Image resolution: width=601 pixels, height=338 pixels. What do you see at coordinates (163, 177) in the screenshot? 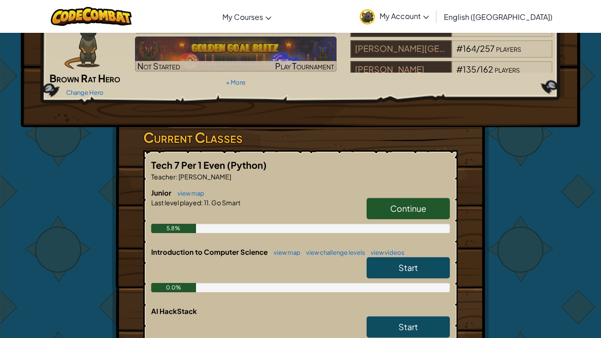
I see `span: Teacher` at bounding box center [163, 177].